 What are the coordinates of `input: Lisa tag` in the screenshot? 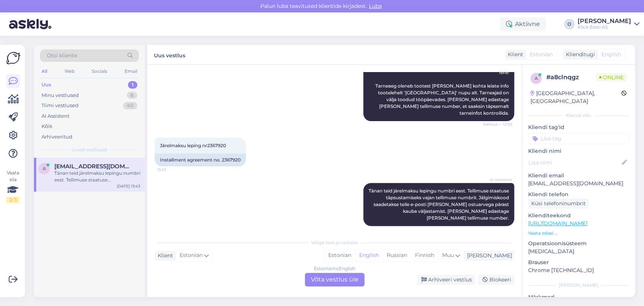 It's located at (579, 139).